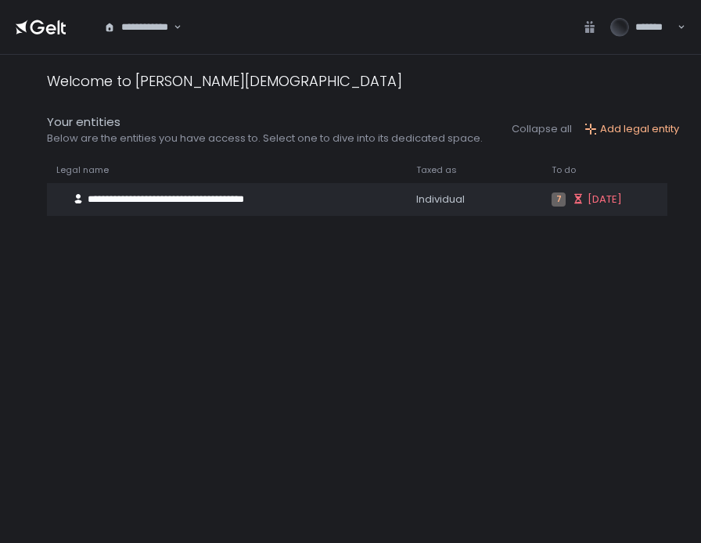 This screenshot has width=701, height=543. What do you see at coordinates (171, 27) in the screenshot?
I see `input: Search for option` at bounding box center [171, 27].